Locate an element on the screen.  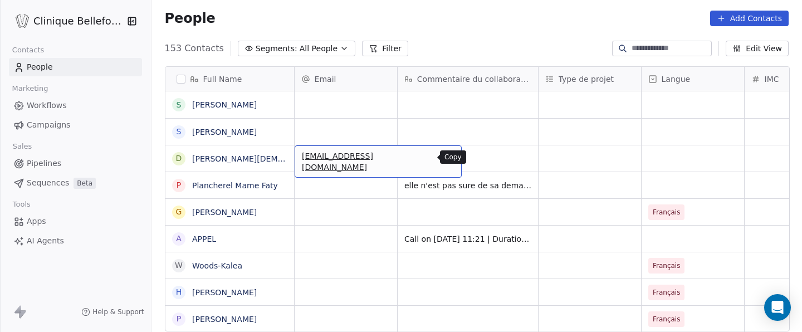
span: Campaigns is located at coordinates (48, 125).